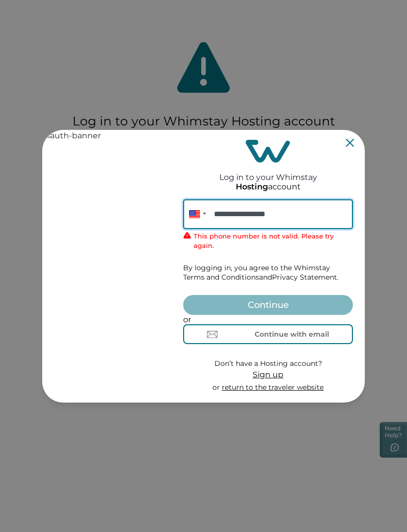  What do you see at coordinates (305, 277) in the screenshot?
I see `a: Privacy Statement.` at bounding box center [305, 277].